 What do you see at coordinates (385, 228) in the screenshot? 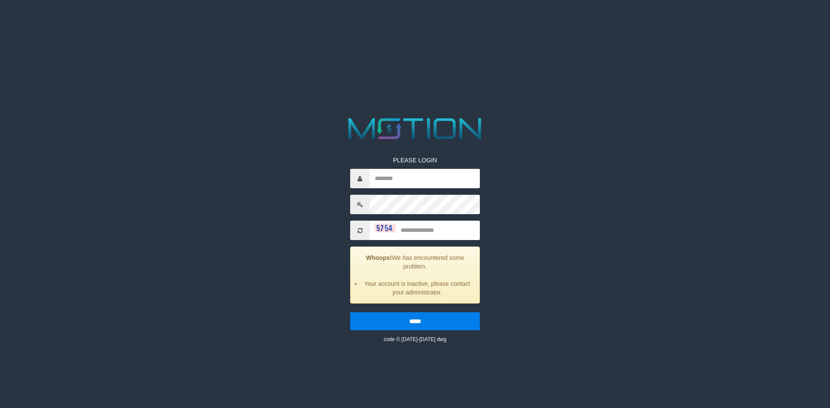
I see `img: captcha` at bounding box center [385, 228].